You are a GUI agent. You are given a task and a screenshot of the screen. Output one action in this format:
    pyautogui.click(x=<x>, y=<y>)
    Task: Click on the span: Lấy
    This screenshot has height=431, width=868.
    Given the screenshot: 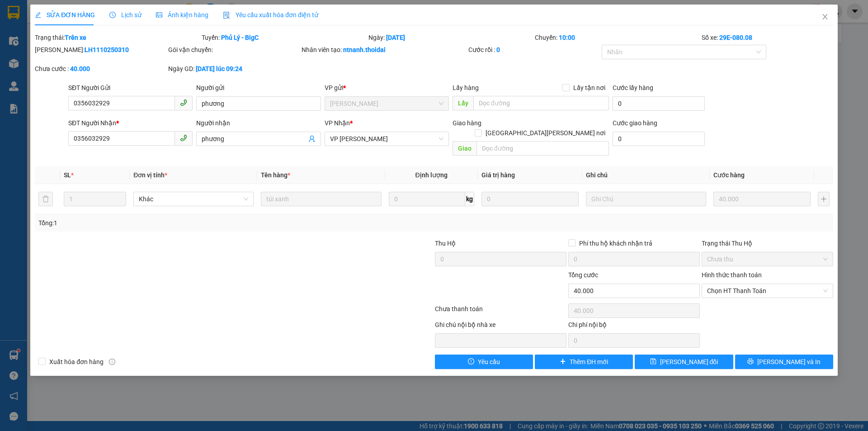 What is the action you would take?
    pyautogui.click(x=463, y=103)
    